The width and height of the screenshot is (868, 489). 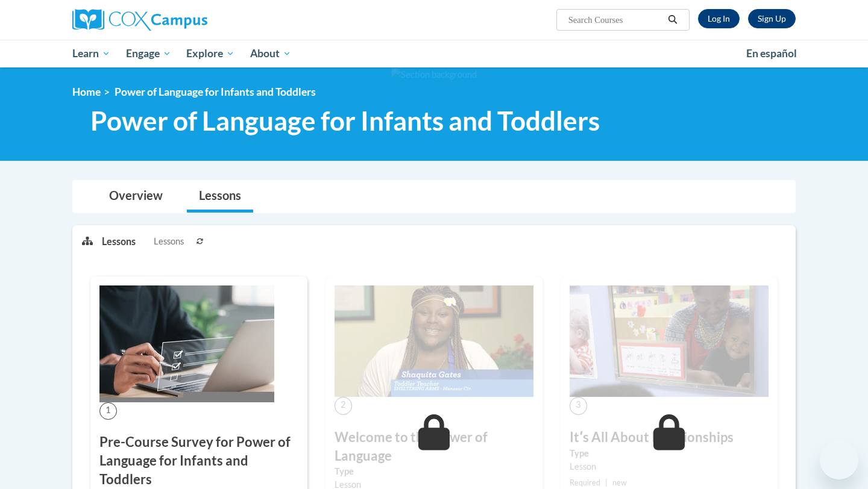 I want to click on a: Register, so click(x=772, y=19).